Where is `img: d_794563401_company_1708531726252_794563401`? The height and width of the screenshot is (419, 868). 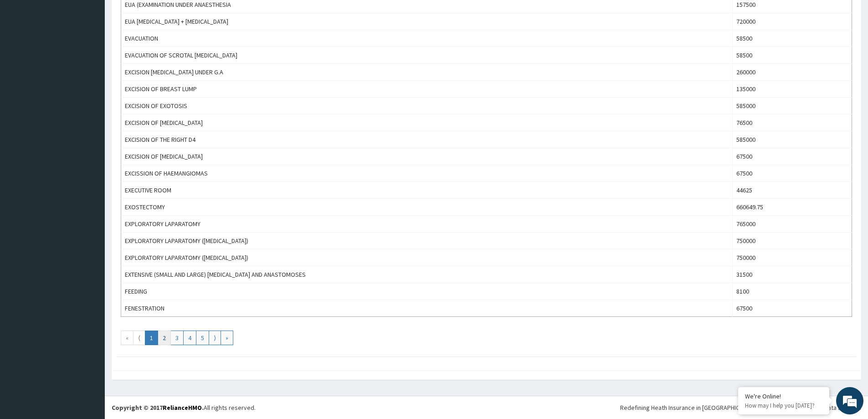
img: d_794563401_company_1708531726252_794563401 is located at coordinates (27, 57).